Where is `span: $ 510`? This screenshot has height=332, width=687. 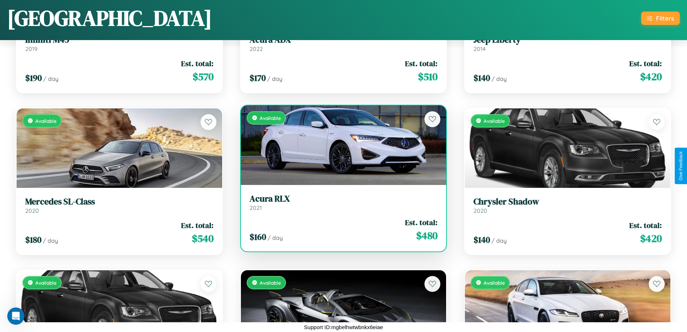
span: $ 510 is located at coordinates (428, 76).